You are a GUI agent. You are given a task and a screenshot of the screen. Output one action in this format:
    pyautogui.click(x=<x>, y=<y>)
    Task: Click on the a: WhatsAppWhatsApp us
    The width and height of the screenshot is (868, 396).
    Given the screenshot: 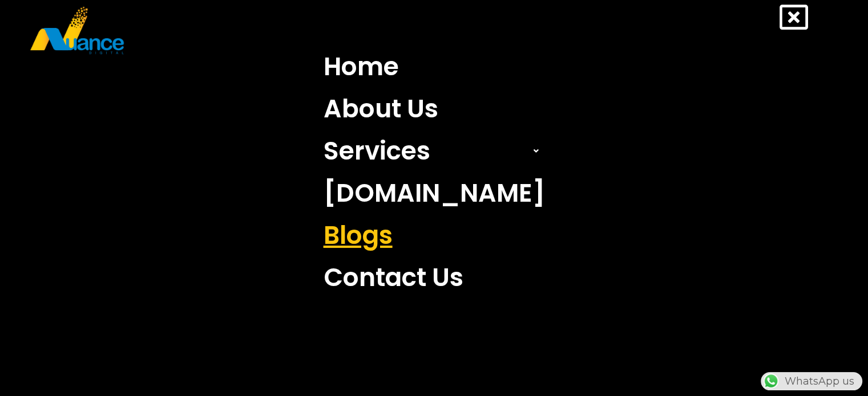 What is the action you would take?
    pyautogui.click(x=812, y=382)
    